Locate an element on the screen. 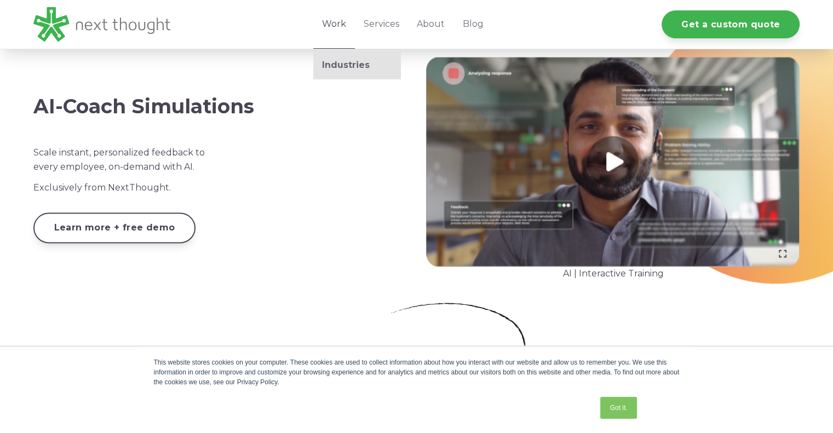 This screenshot has width=833, height=433. p: Exclusively from NextThought. is located at coordinates (220, 188).